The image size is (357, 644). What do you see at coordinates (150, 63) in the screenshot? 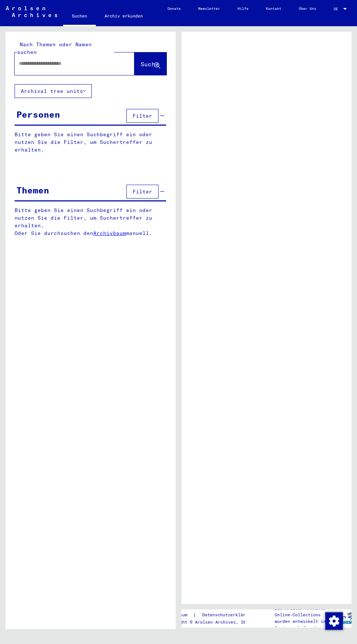
I see `button: Suche` at bounding box center [150, 63].